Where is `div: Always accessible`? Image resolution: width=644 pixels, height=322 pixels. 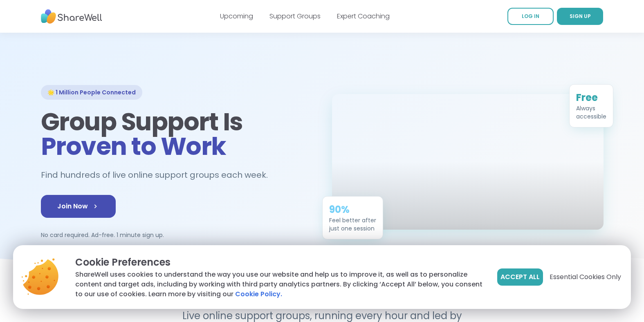 div: Always accessible is located at coordinates (592, 111).